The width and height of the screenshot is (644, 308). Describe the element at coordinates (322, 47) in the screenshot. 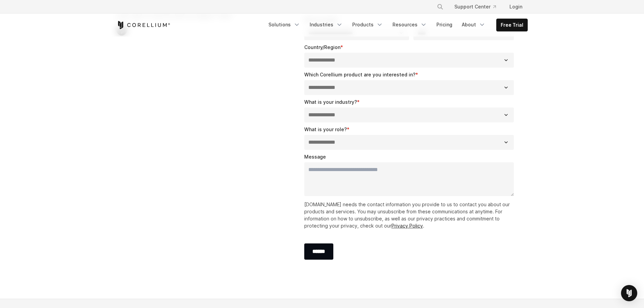

I see `span: Country/Region` at that location.